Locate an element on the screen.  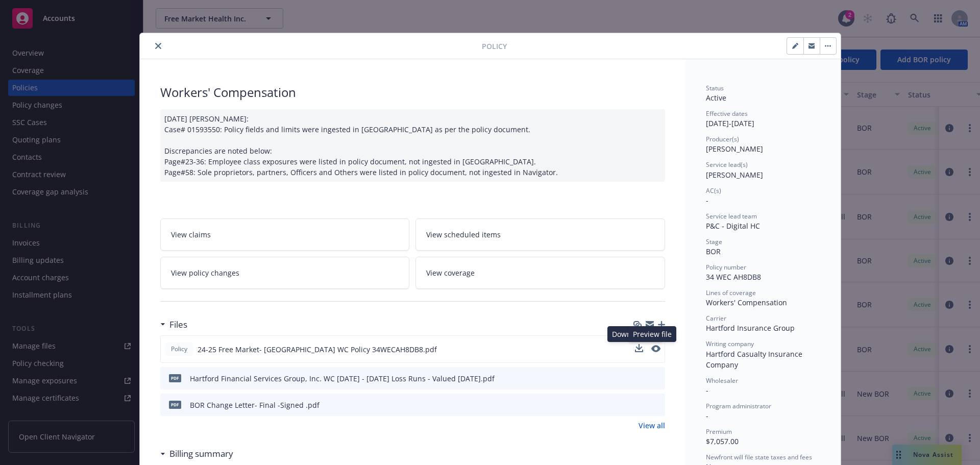
span: View coverage is located at coordinates (450, 272).